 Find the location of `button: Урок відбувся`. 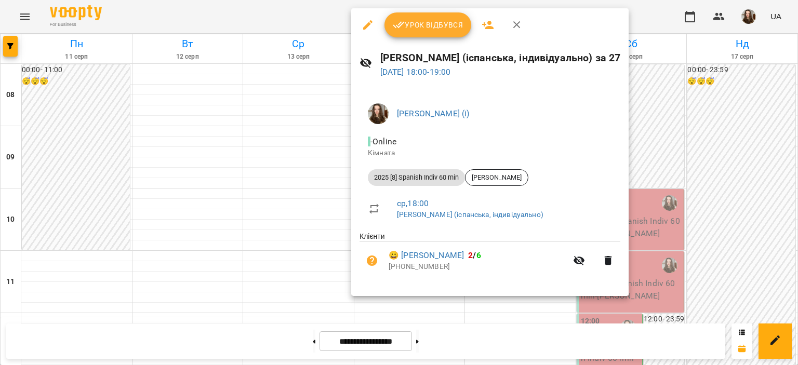

button: Урок відбувся is located at coordinates (428, 25).